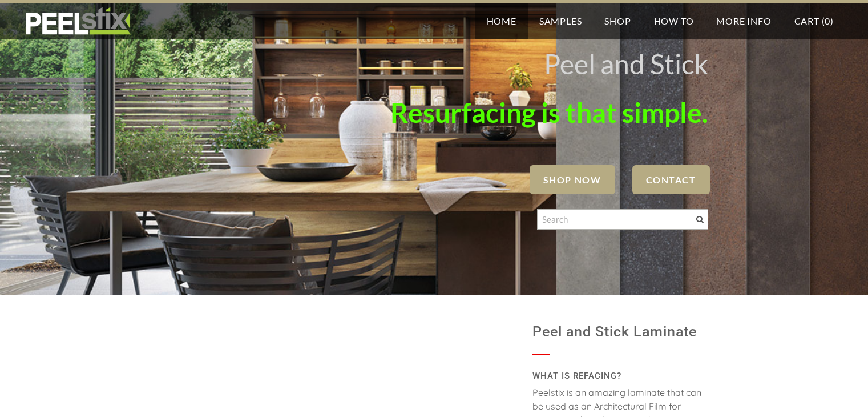 The image size is (868, 417). I want to click on span: Contact, so click(671, 179).